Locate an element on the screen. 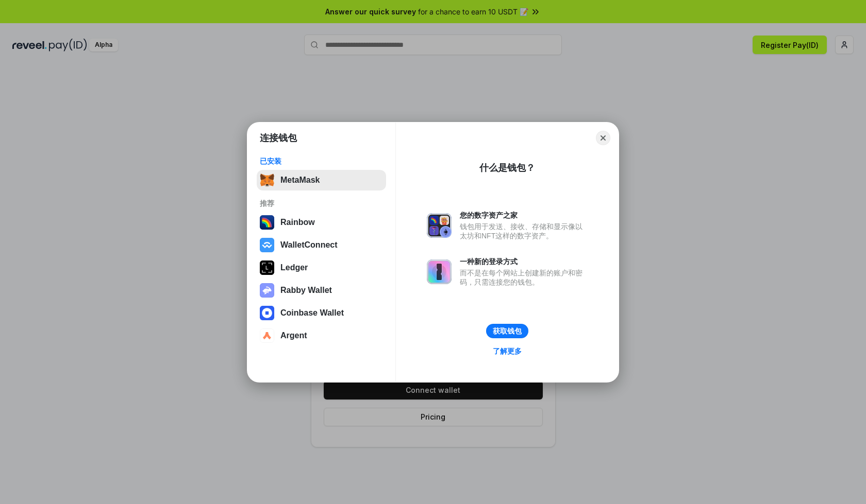 The height and width of the screenshot is (504, 866). div: 什么是钱包？ is located at coordinates (507, 168).